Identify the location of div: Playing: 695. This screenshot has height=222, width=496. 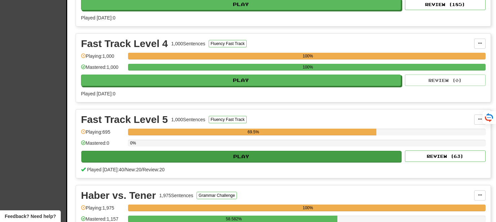
(103, 134).